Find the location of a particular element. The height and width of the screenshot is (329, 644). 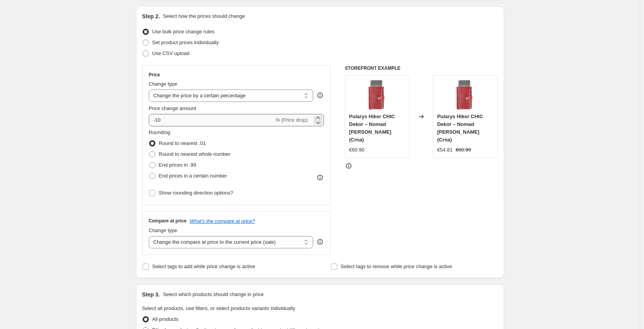

span: Price change amount is located at coordinates (172, 108).